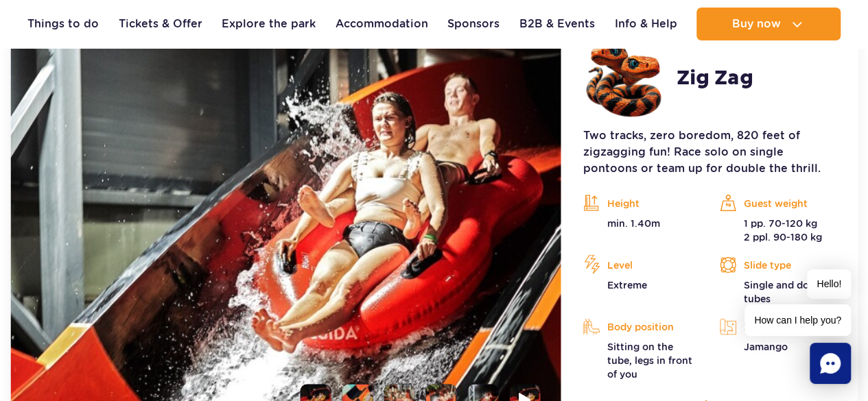 This screenshot has height=401, width=868. I want to click on img: 683e9d18e24cb188547945.png, so click(624, 78).